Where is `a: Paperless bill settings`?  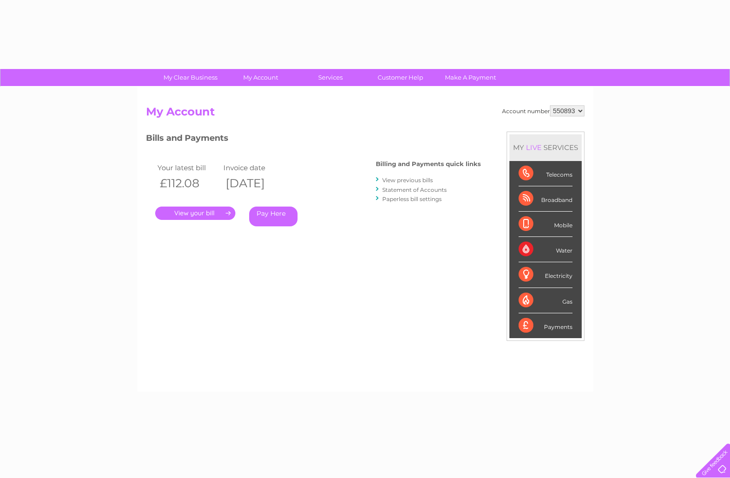
a: Paperless bill settings is located at coordinates (412, 199).